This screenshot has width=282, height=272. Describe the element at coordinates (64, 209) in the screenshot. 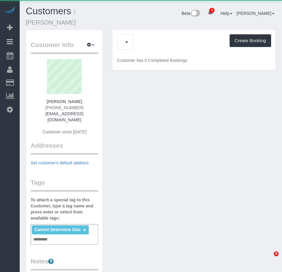

I see `label: To attach a special tag to this Customer, type a tag name and press enter or select from availabl...` at that location.